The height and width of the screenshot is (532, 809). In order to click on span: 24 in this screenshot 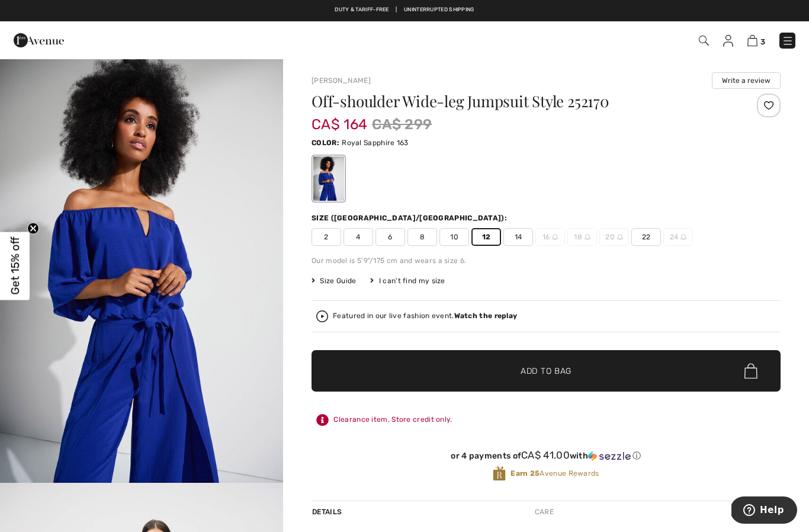, I will do `click(678, 237)`.